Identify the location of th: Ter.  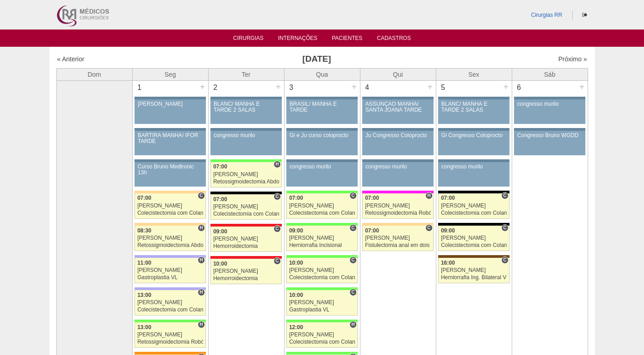
(246, 74).